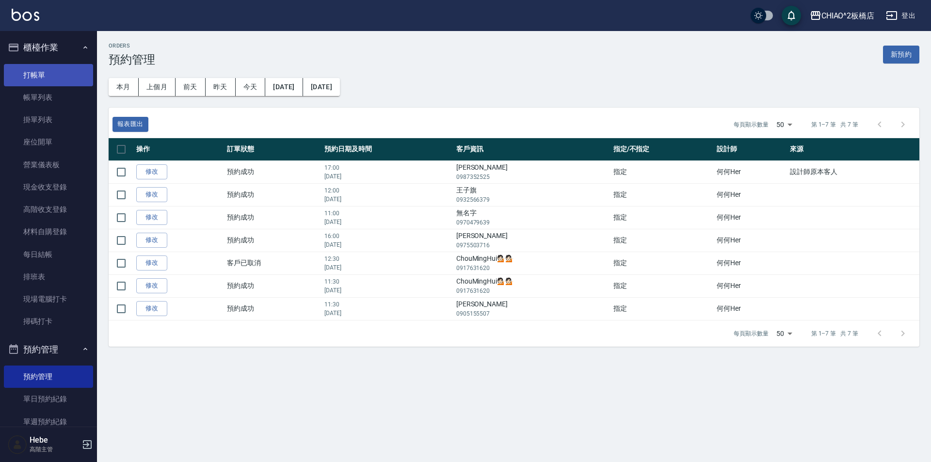 The height and width of the screenshot is (462, 931). What do you see at coordinates (49, 399) in the screenshot?
I see `a: 單日預約紀錄` at bounding box center [49, 399].